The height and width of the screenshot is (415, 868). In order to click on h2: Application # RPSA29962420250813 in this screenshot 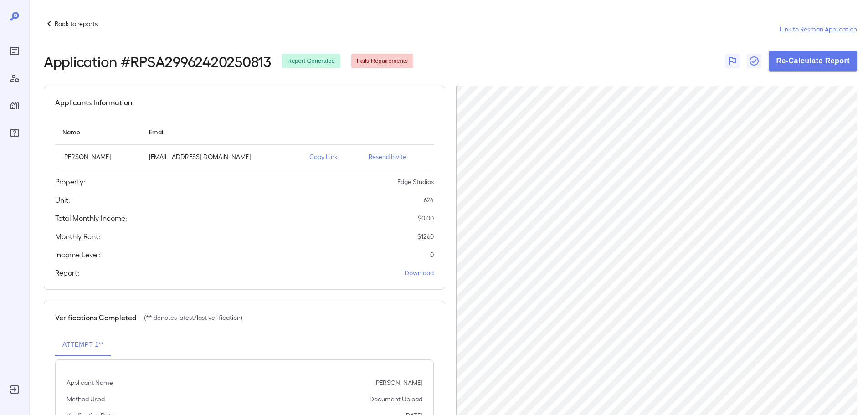, I will do `click(157, 61)`.